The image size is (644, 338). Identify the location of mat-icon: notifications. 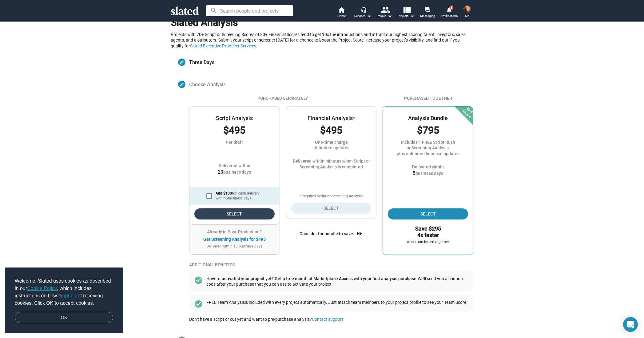
(449, 9).